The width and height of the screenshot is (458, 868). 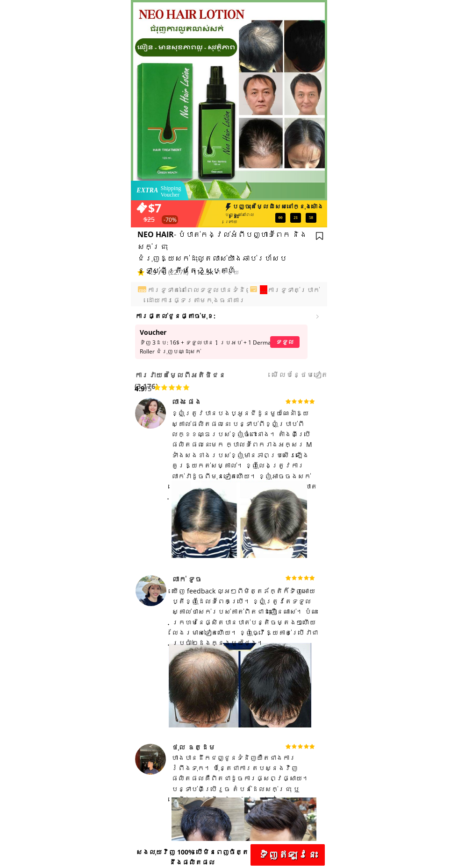 I want to click on h3: ការទូទាត់នៅពេលទទួលបានទំនិញ /, so click(x=235, y=295).